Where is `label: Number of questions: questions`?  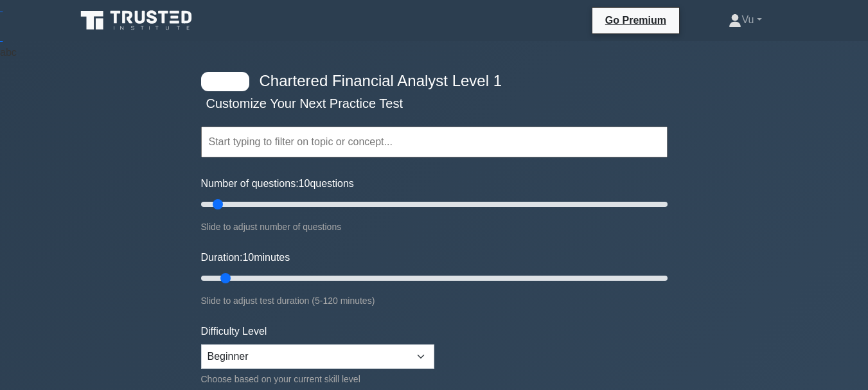
label: Number of questions: questions is located at coordinates (278, 184).